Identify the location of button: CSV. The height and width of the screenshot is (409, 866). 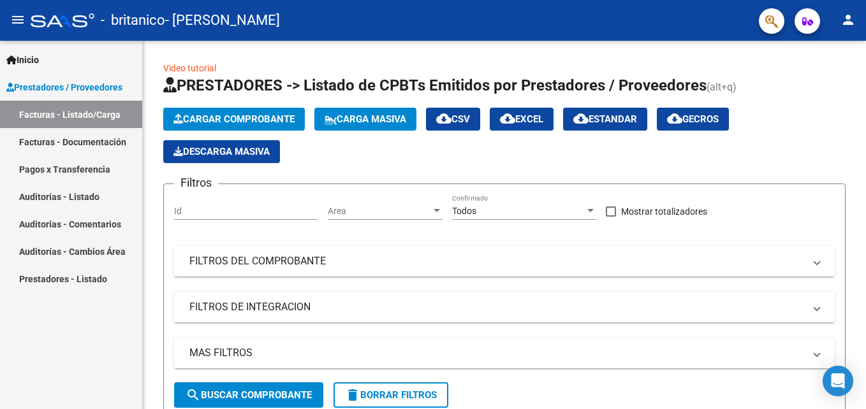
(453, 119).